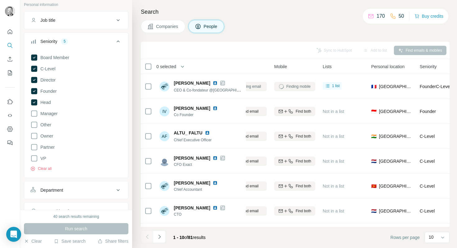 The width and height of the screenshot is (457, 248). I want to click on button: Job title, so click(76, 20).